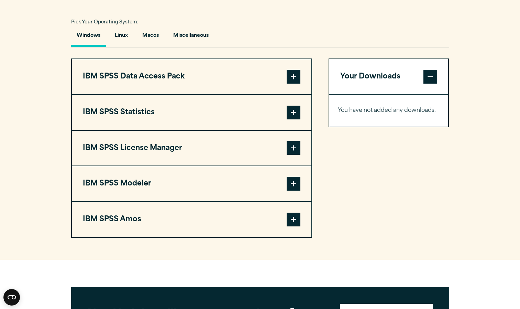  Describe the element at coordinates (192, 112) in the screenshot. I see `button: IBM SPSS Statistics` at that location.